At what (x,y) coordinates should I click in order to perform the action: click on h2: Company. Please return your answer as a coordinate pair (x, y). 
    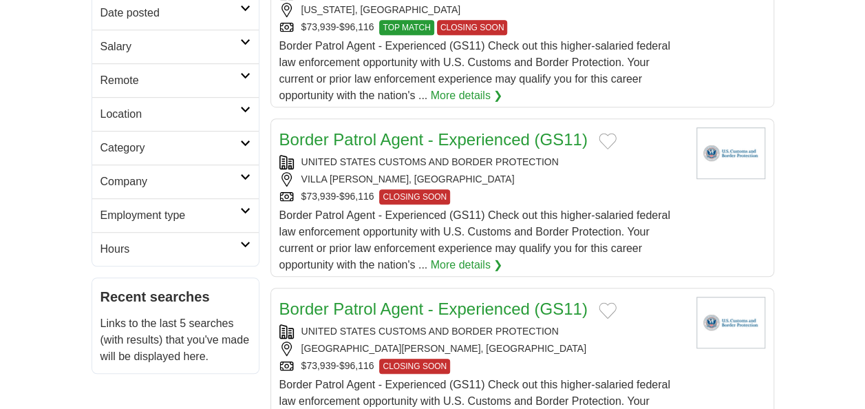
    Looking at the image, I should click on (170, 182).